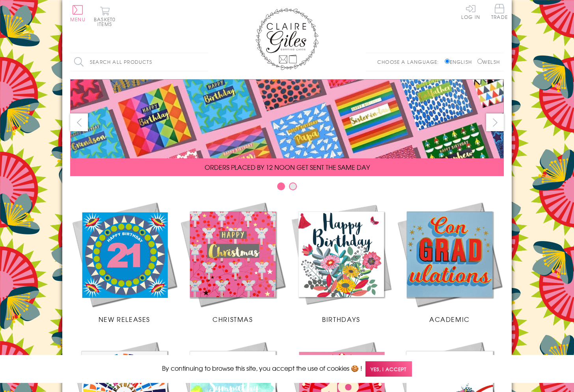  What do you see at coordinates (139, 62) in the screenshot?
I see `input: Search all products` at bounding box center [139, 62].